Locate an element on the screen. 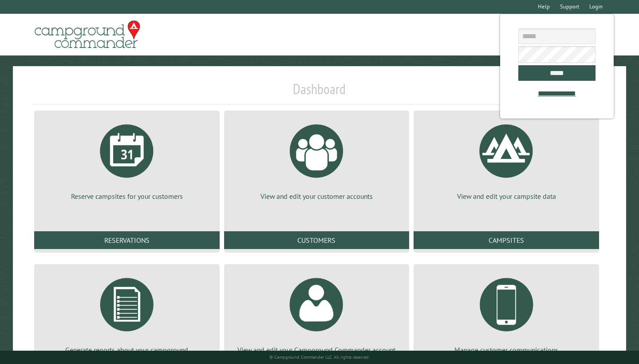 The height and width of the screenshot is (364, 639). a: Reservations is located at coordinates (127, 240).